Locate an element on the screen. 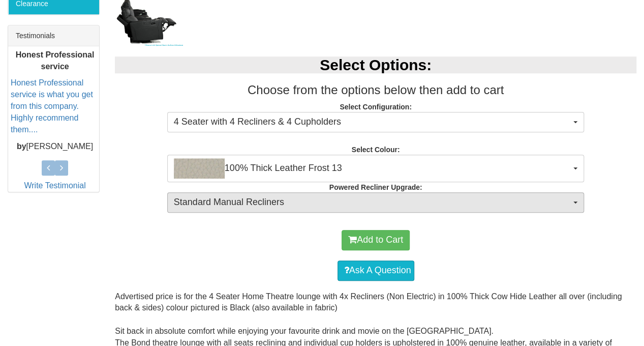 The image size is (644, 346). button: 100% Thick Leather Frost 13100% Thick Leather Frost 13 is located at coordinates (375, 168).